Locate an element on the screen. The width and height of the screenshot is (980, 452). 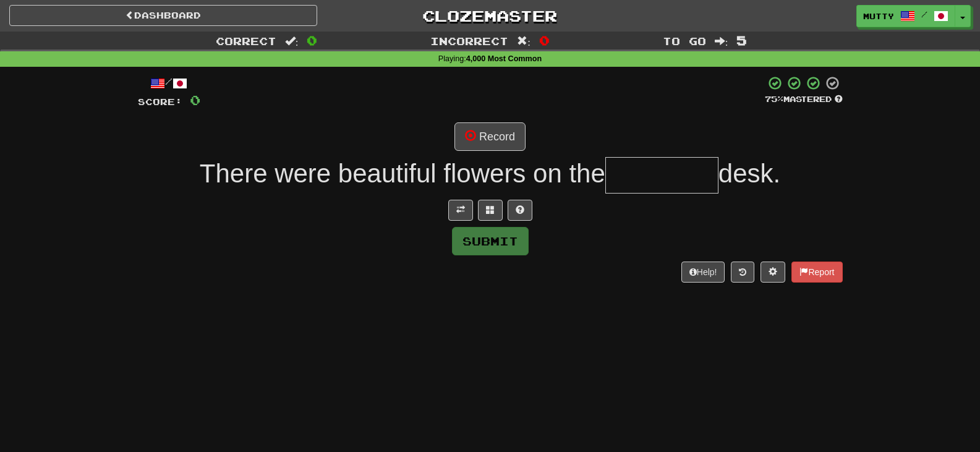
button: Submit is located at coordinates (490, 241).